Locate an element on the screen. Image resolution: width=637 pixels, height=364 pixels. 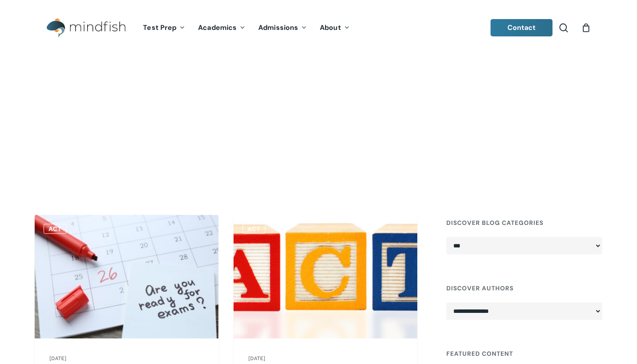
h4: Featured Content is located at coordinates (524, 353).